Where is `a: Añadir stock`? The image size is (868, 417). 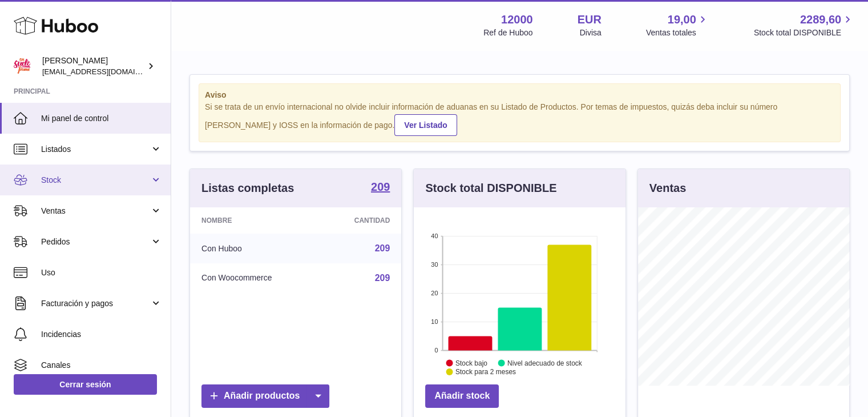
a: Añadir stock is located at coordinates (462, 396).